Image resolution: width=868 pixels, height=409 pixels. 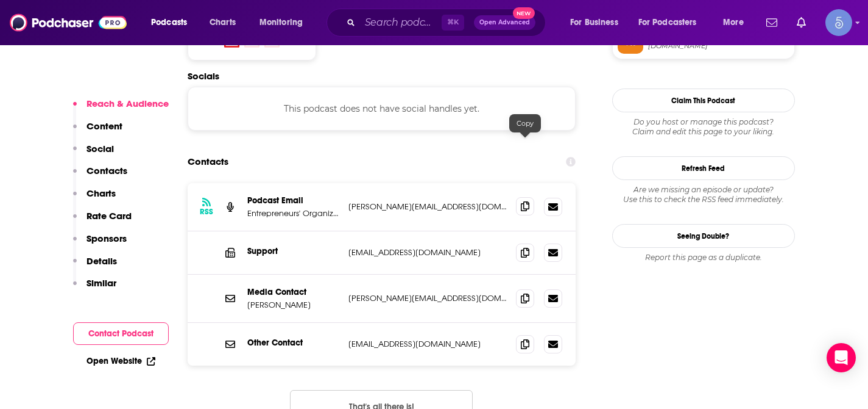 I want to click on button: Refresh Feed, so click(x=704, y=168).